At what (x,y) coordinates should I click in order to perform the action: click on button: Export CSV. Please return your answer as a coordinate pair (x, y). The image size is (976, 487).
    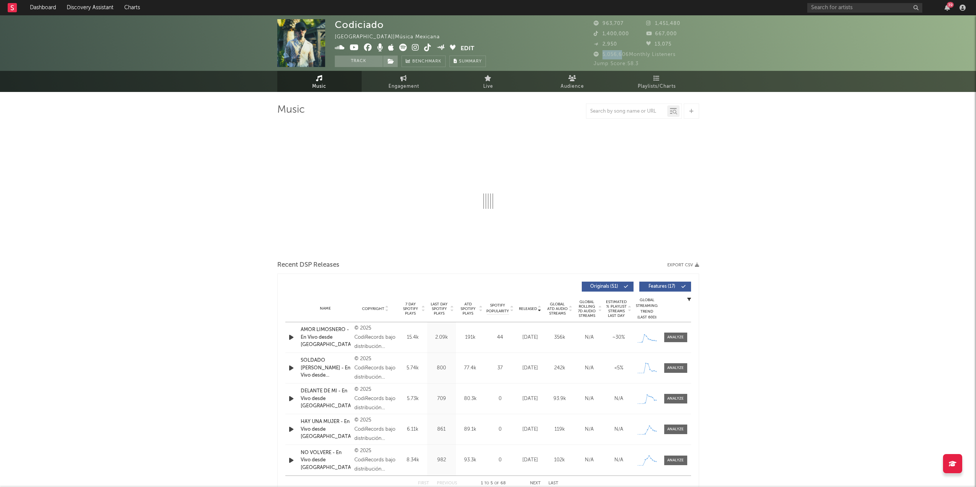
    Looking at the image, I should click on (683, 265).